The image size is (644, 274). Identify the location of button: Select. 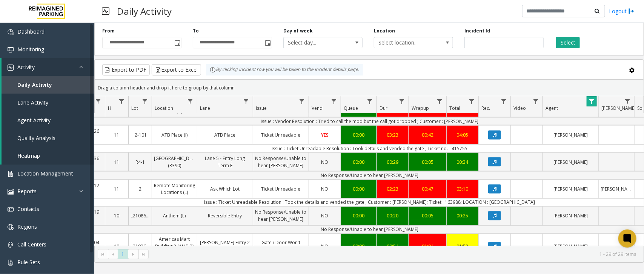
(568, 43).